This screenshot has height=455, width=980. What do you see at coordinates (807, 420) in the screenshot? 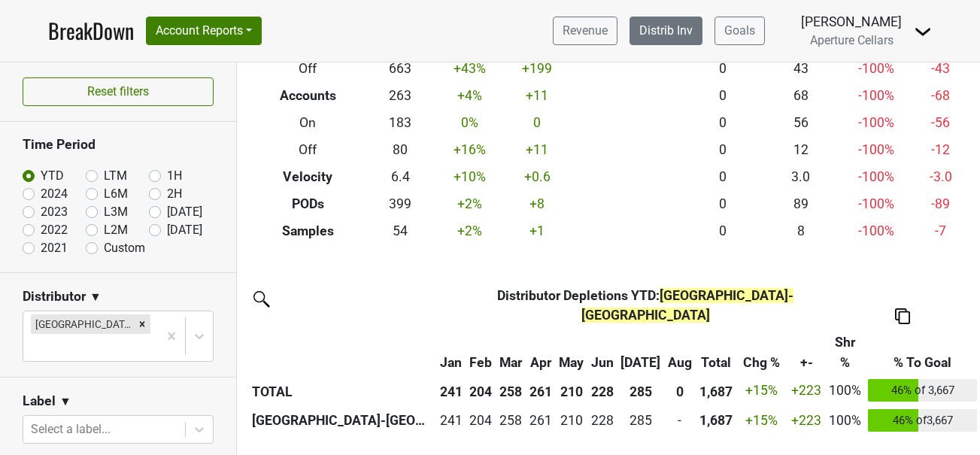
I see `div: +223` at bounding box center [807, 420].